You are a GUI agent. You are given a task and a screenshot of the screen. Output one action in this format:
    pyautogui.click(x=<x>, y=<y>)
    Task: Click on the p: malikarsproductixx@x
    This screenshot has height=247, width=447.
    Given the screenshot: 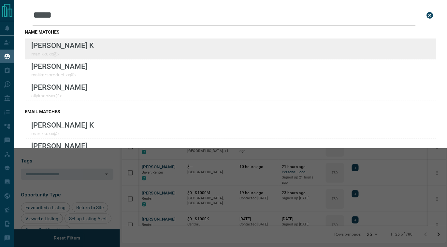 What is the action you would take?
    pyautogui.click(x=59, y=75)
    